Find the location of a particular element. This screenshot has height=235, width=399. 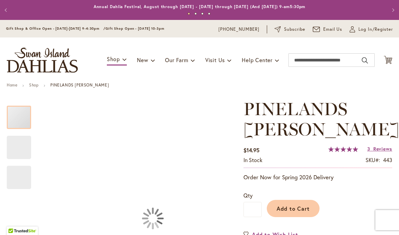

a: Subscribe is located at coordinates (290, 29).